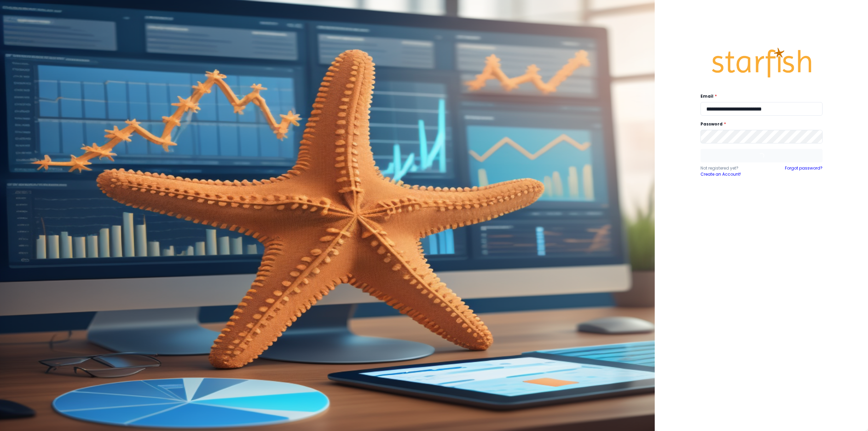 This screenshot has height=431, width=868. What do you see at coordinates (762, 62) in the screenshot?
I see `img: Logo.42cb71d561138c82c4ab.png` at bounding box center [762, 62].